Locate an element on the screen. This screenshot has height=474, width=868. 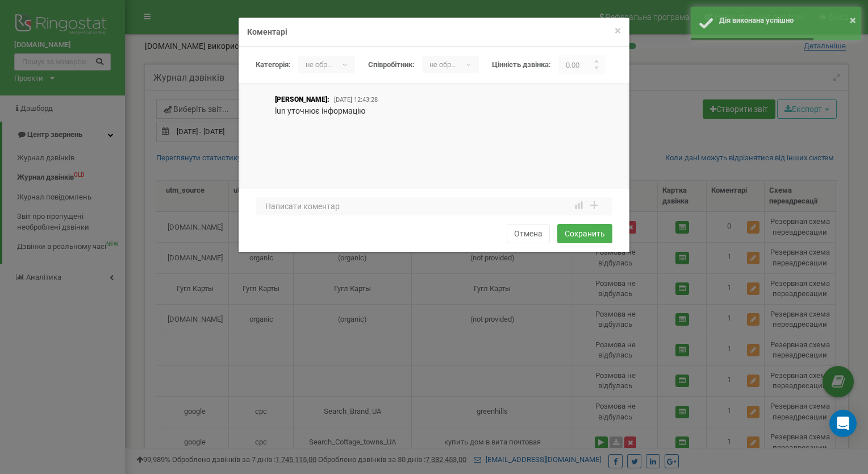
label: Категорія: is located at coordinates (273, 65).